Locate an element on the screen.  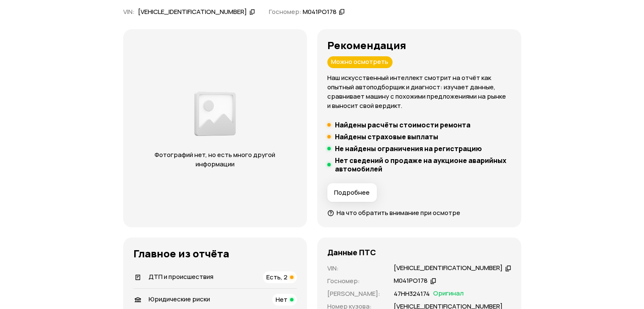
span: Есть, 2 is located at coordinates (277, 277).